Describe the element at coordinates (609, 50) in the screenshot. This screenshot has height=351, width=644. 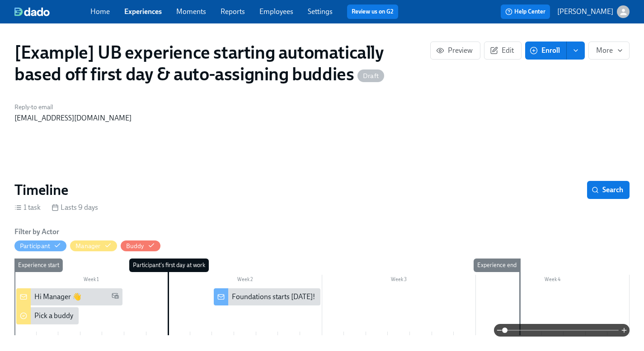
I see `span: More` at that location.